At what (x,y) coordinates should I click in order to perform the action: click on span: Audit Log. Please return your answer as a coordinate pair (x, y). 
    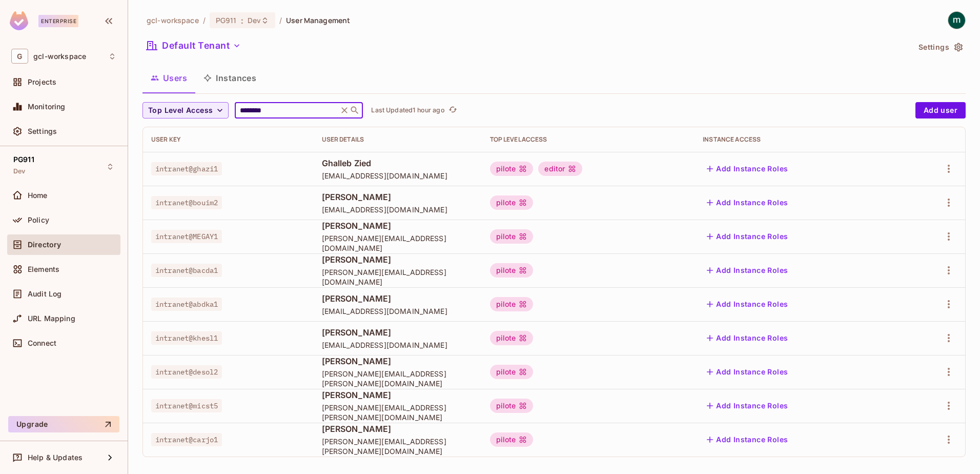
    Looking at the image, I should click on (45, 294).